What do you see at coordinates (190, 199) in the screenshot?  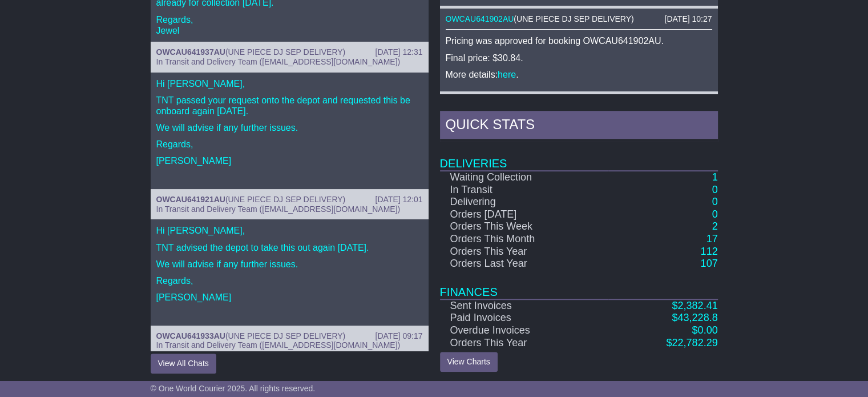 I see `a: OWCAU641921AU` at bounding box center [190, 199].